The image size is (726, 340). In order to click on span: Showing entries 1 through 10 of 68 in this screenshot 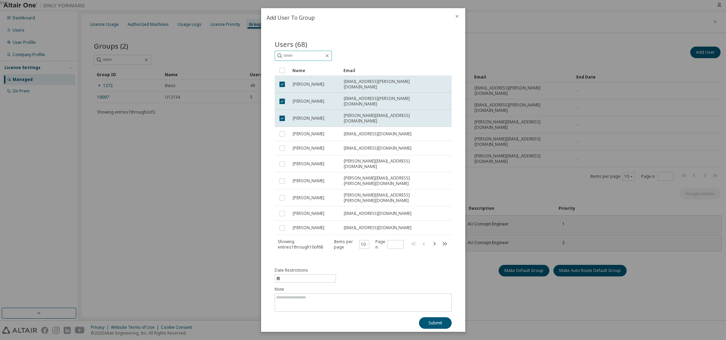, I will do `click(300, 244)`.